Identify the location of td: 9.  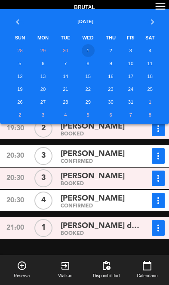
(111, 64).